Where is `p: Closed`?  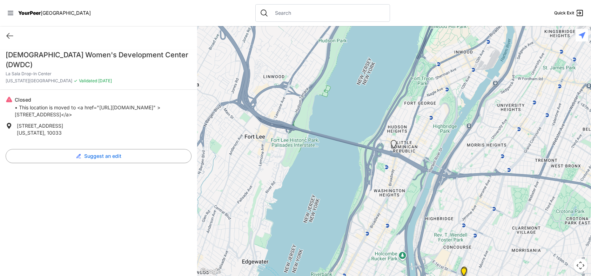
p: Closed is located at coordinates (103, 100).